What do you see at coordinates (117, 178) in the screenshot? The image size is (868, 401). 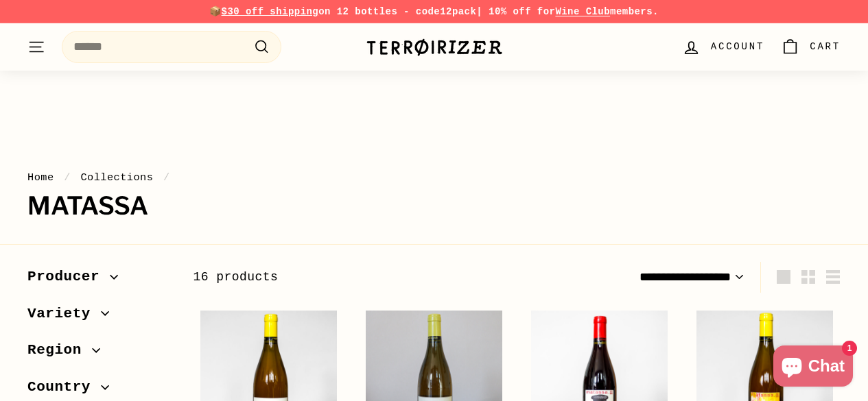 I see `a: Collections` at bounding box center [117, 178].